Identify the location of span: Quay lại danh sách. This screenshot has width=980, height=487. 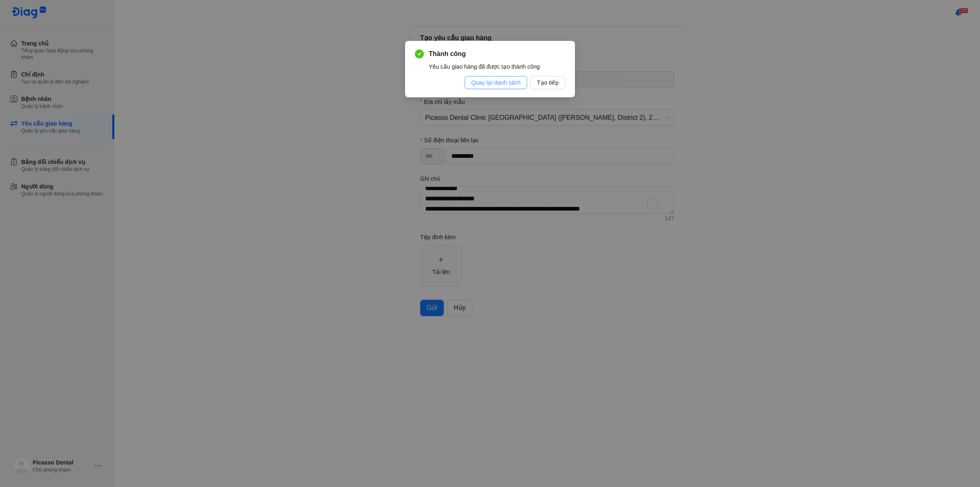
(496, 82).